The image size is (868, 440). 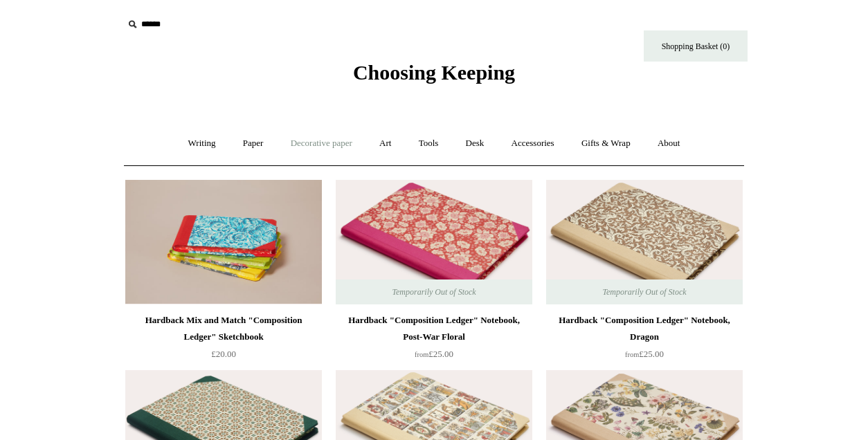 What do you see at coordinates (434, 242) in the screenshot?
I see `a: Hardback "Composition Ledger" Notebook, Post-War Floral Hardback "Composition Ledger" Notebook, P...` at bounding box center [434, 242].